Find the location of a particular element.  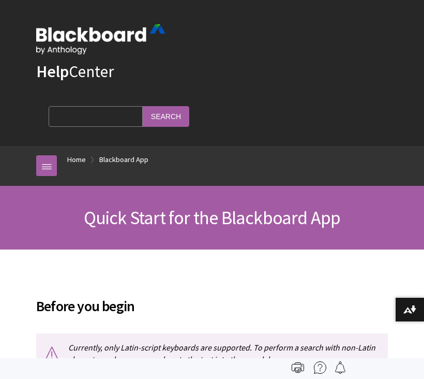

img: Blackboard by Anthology is located at coordinates (101, 39).